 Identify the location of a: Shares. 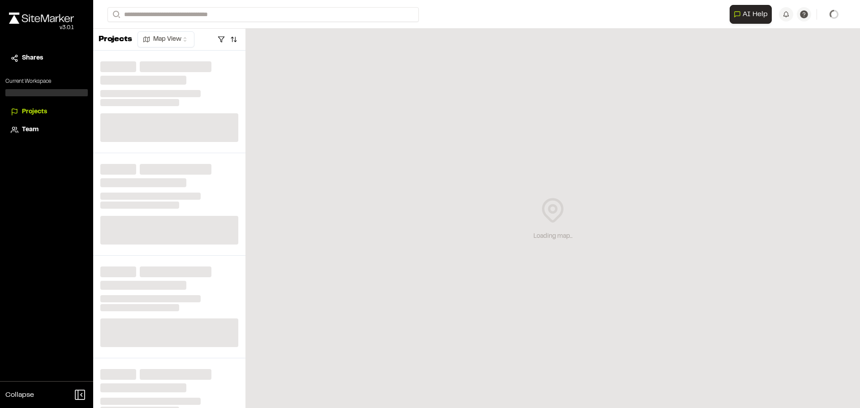
(47, 58).